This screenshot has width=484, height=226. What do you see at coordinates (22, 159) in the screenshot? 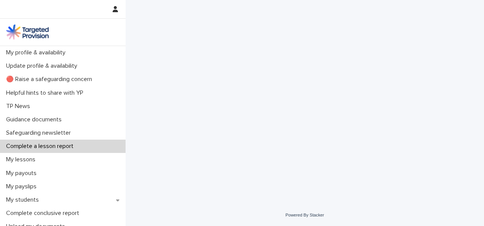
I see `p: My lessons` at bounding box center [22, 159].